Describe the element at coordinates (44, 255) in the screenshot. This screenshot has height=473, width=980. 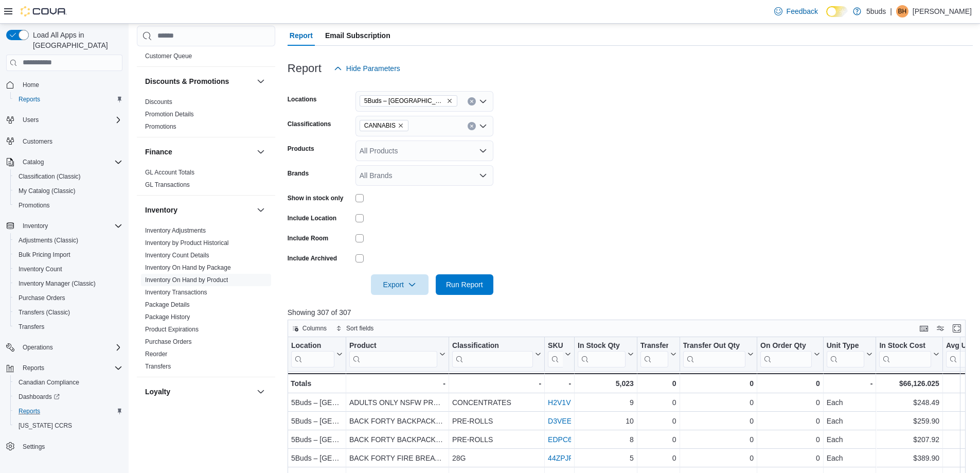
I see `a: Bulk Pricing Import` at that location.